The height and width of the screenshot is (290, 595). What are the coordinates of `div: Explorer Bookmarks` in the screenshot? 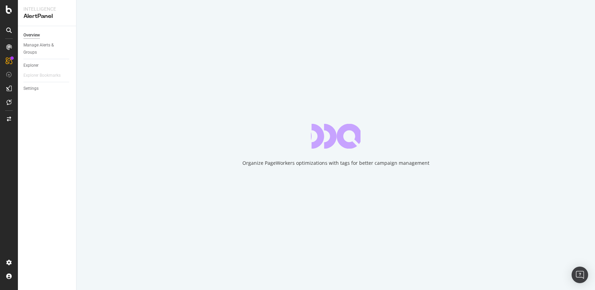 It's located at (42, 75).